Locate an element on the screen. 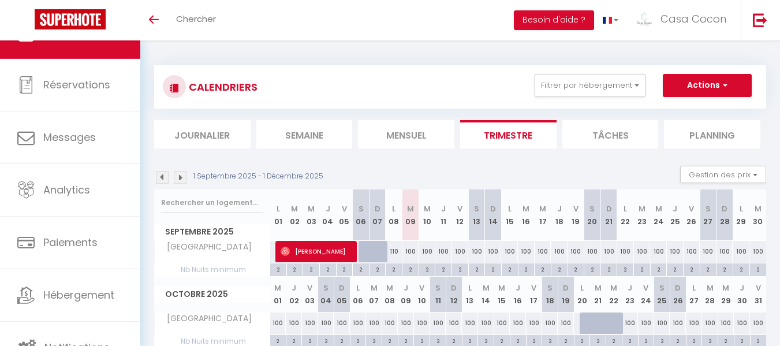 The width and height of the screenshot is (780, 346). li: Tâches is located at coordinates (610, 134).